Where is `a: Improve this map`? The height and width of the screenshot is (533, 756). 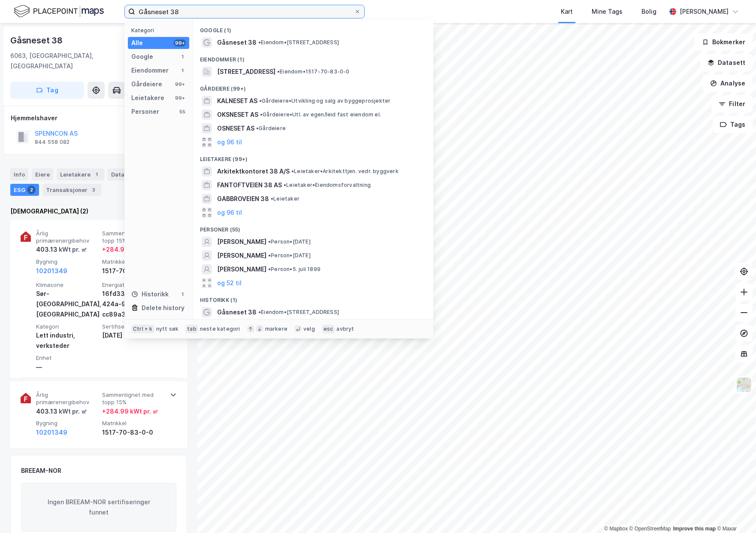
a: Improve this map is located at coordinates (695, 528).